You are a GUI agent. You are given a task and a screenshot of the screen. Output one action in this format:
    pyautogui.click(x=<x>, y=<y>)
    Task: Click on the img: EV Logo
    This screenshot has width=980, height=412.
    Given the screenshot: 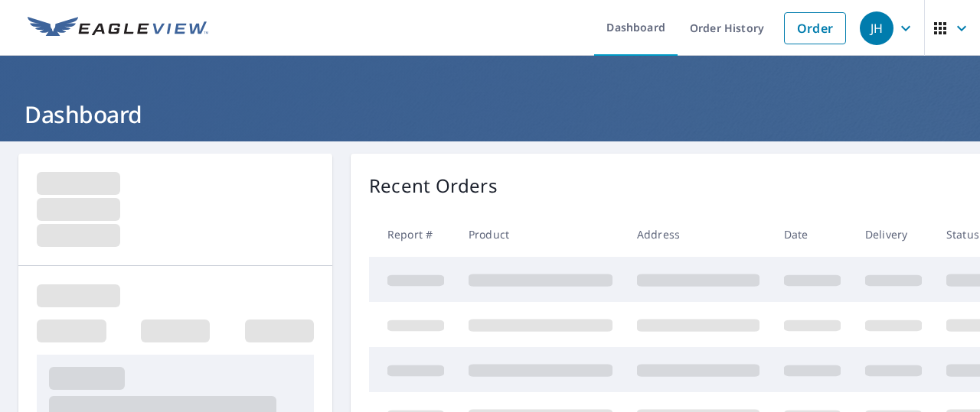 What is the action you would take?
    pyautogui.click(x=118, y=28)
    